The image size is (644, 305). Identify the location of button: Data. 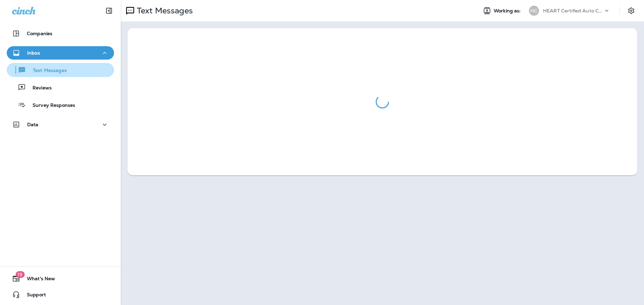
(60, 124).